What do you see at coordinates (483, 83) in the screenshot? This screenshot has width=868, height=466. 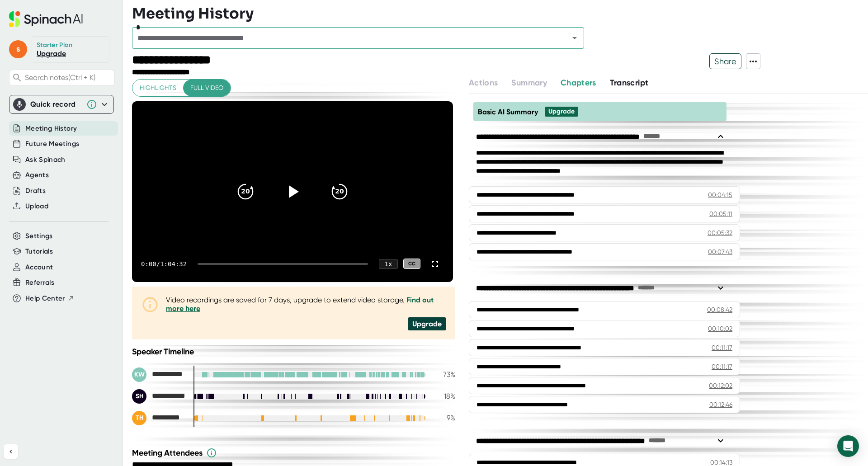 I see `span: Actions` at bounding box center [483, 83].